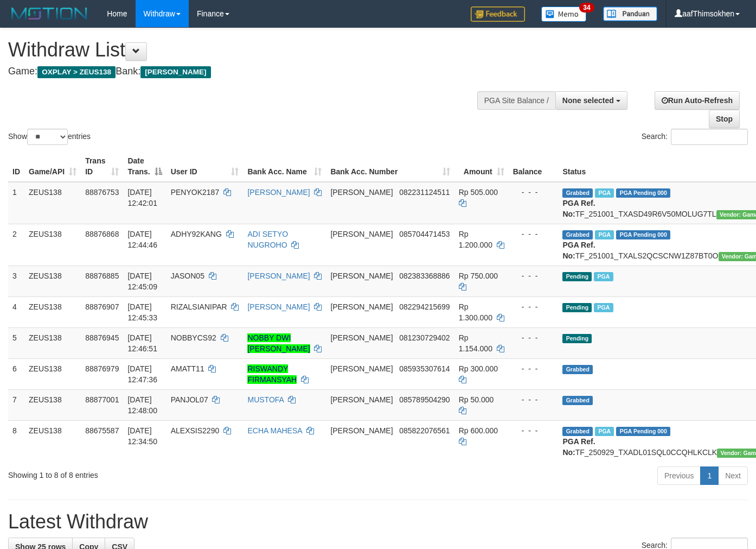 The width and height of the screenshot is (756, 549). I want to click on label: Search:, so click(695, 136).